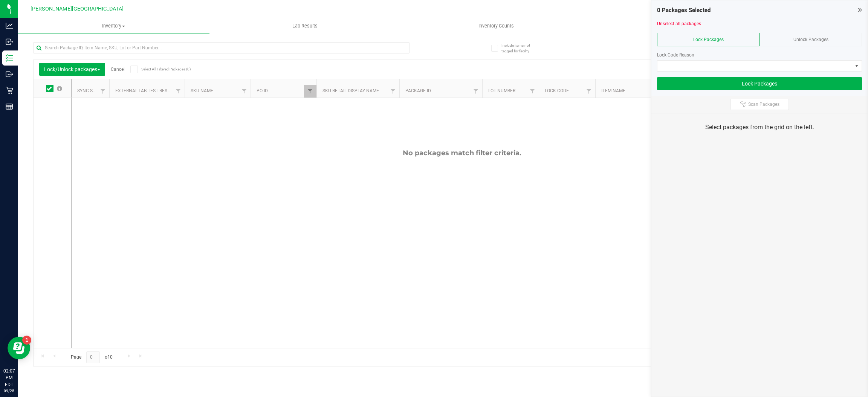 The height and width of the screenshot is (397, 868). Describe the element at coordinates (351, 90) in the screenshot. I see `a: Sku Retail Display Name` at that location.